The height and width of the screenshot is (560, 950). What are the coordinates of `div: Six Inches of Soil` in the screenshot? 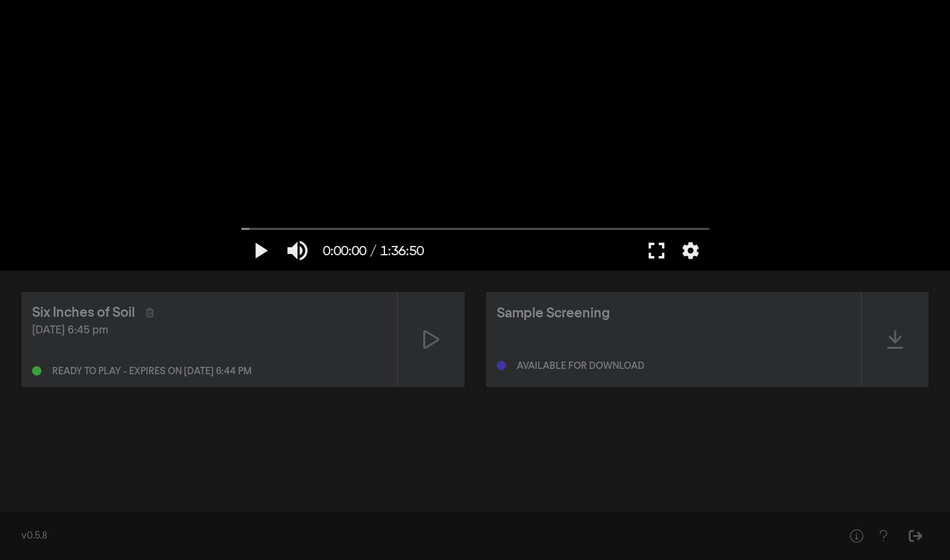 It's located at (84, 313).